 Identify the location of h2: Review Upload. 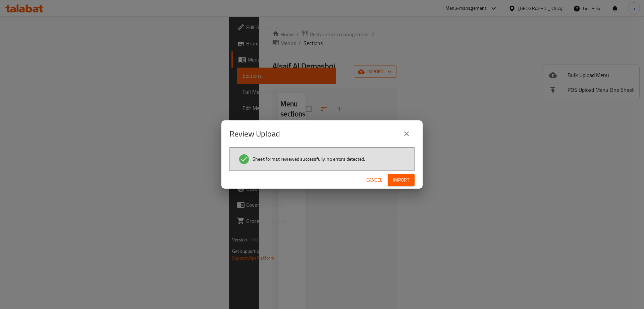
(255, 134).